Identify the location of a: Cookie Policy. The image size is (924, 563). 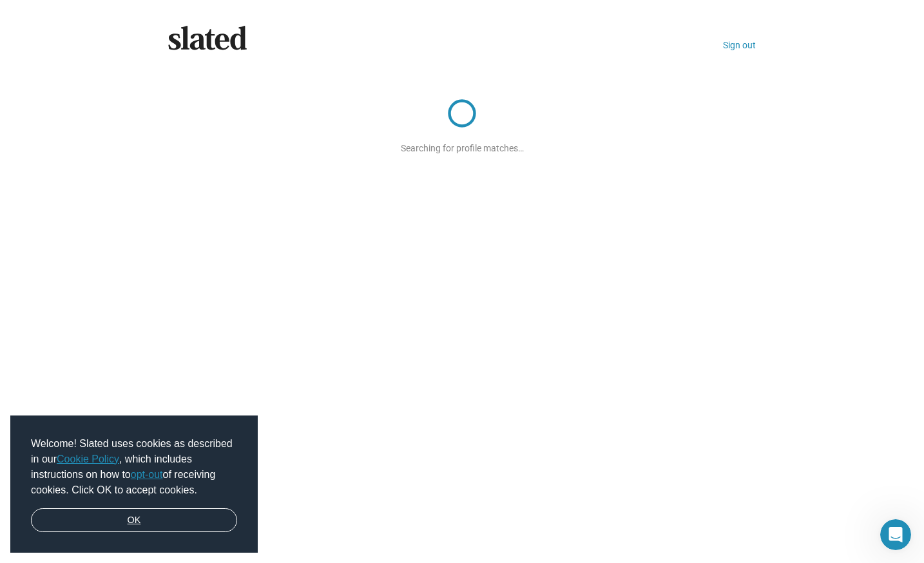
(88, 459).